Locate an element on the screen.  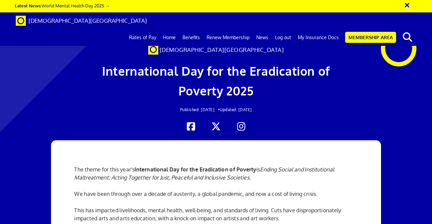
a: Log out is located at coordinates (283, 38).